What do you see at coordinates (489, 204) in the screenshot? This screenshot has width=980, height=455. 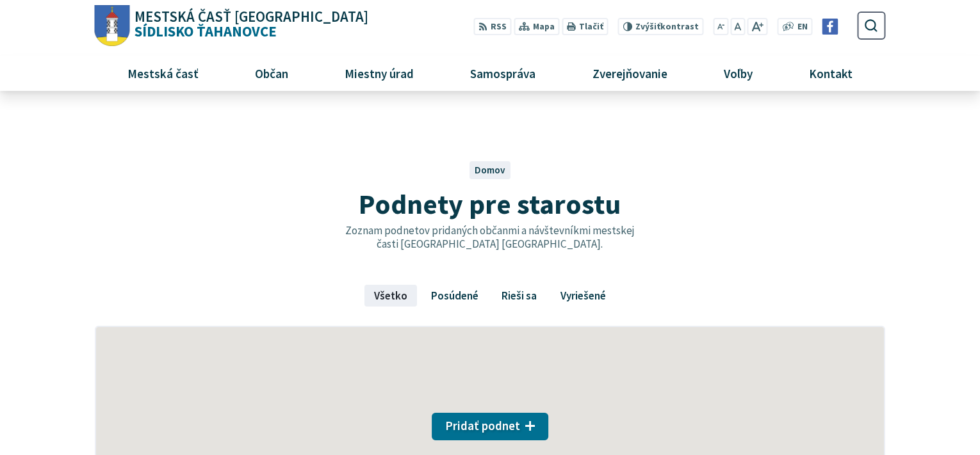 I see `span: Podnety pre starostu` at bounding box center [489, 204].